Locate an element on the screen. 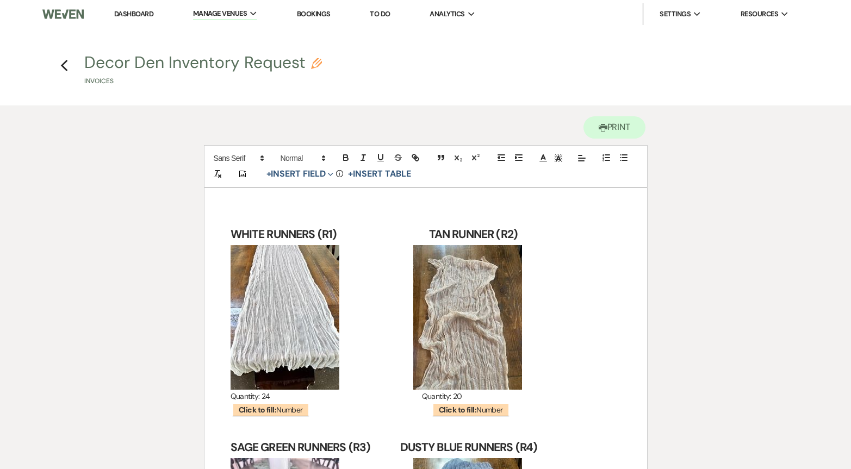 This screenshot has height=469, width=851. span: Text Background Color is located at coordinates (558, 158).